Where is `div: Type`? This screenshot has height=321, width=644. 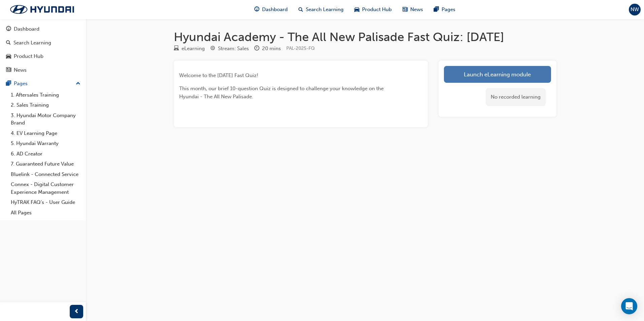 div: Type is located at coordinates (189, 49).